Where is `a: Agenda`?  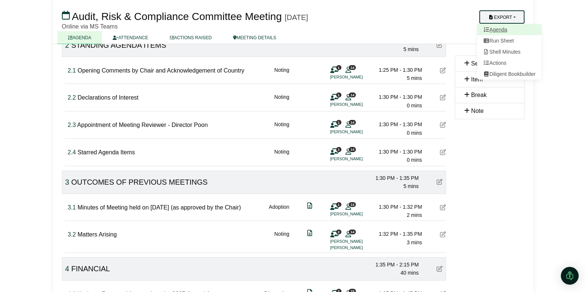 a: Agenda is located at coordinates (509, 30).